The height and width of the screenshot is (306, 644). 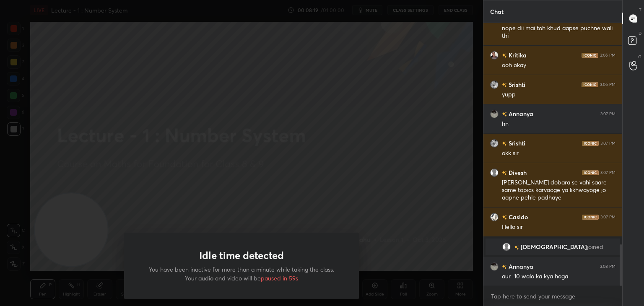 I want to click on div: yupp, so click(x=558, y=95).